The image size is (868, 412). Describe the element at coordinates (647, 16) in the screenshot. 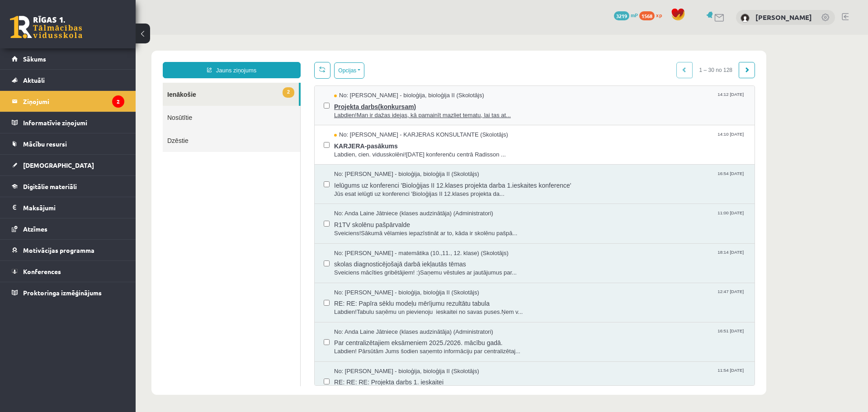

I see `span: 1568` at that location.